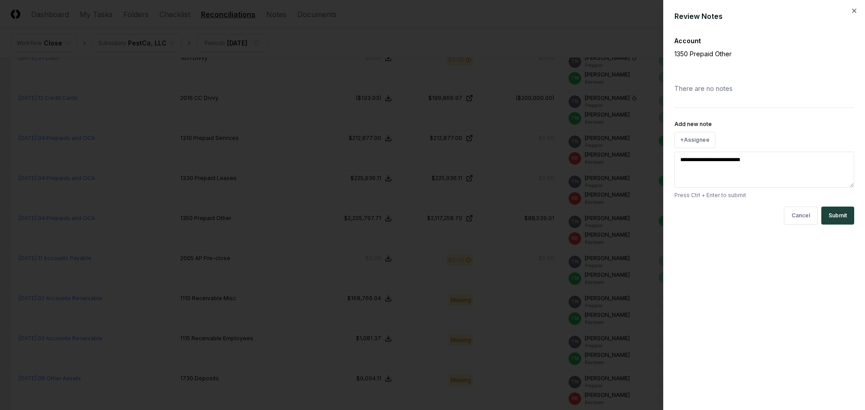 The image size is (865, 410). Describe the element at coordinates (801, 216) in the screenshot. I see `button: Cancel` at that location.